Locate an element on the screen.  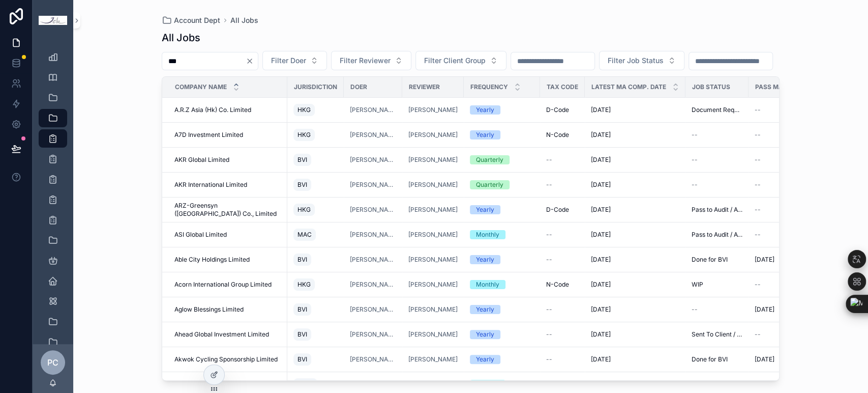
h1: All Jobs is located at coordinates (181, 38).